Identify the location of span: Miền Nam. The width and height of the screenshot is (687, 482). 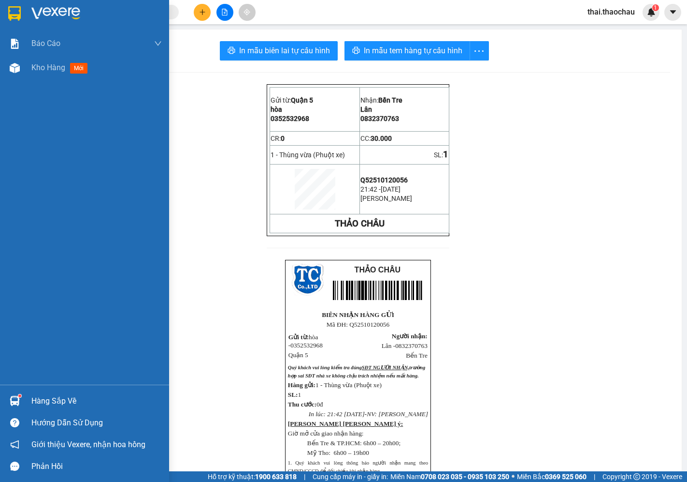
(450, 476).